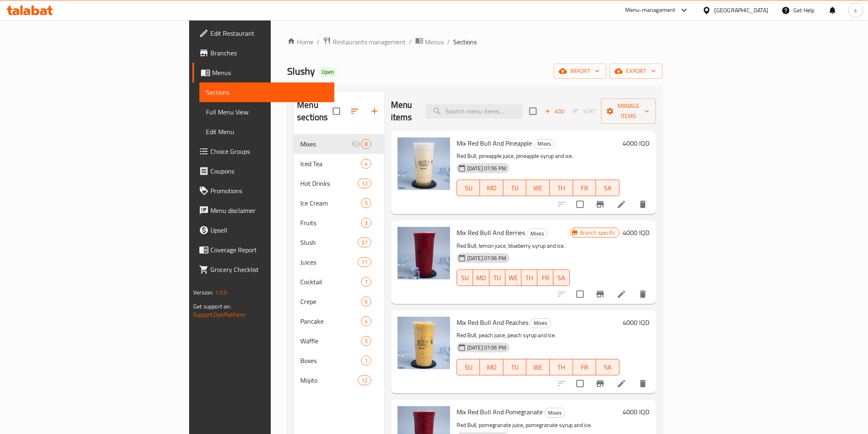 The height and width of the screenshot is (434, 868). Describe the element at coordinates (855, 10) in the screenshot. I see `span: s` at that location.